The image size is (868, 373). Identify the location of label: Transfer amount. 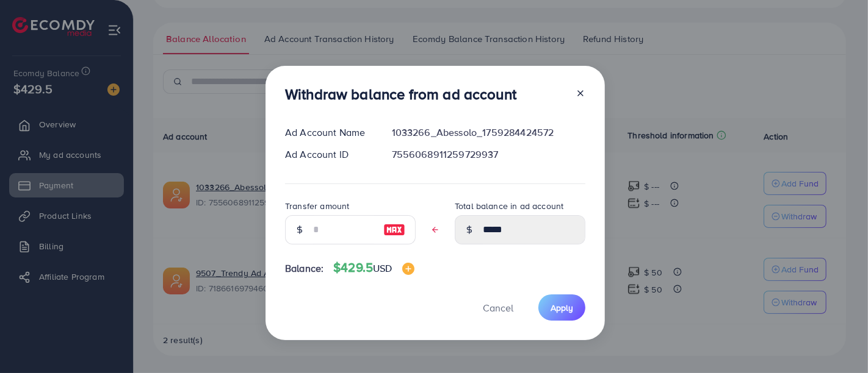
(317, 206).